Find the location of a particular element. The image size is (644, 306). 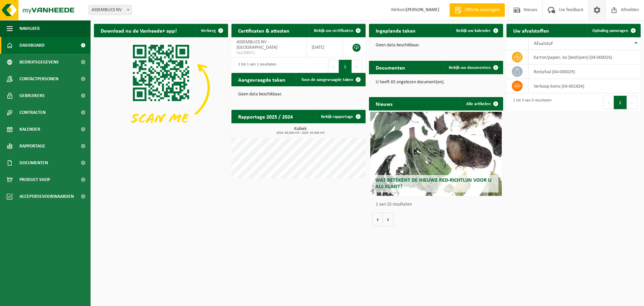

span: VLA700571 is located at coordinates (269, 53).